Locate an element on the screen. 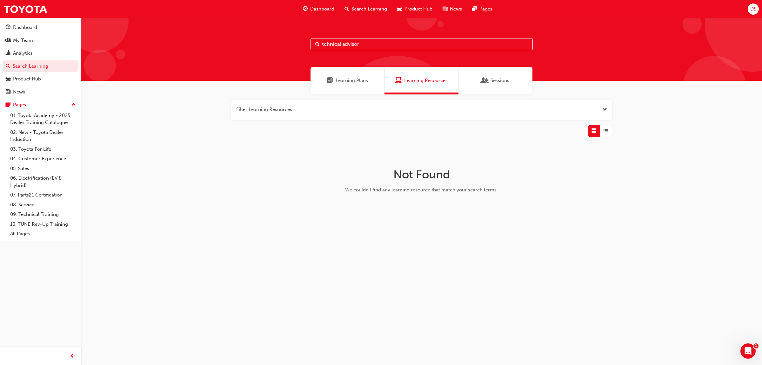  a: Learning ResourcesLearning Resources is located at coordinates (422, 80).